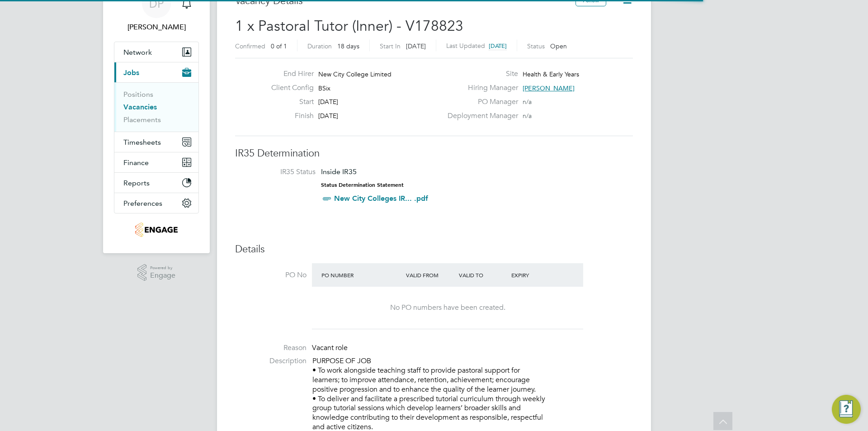 This screenshot has height=431, width=868. I want to click on span: 18 days, so click(348, 46).